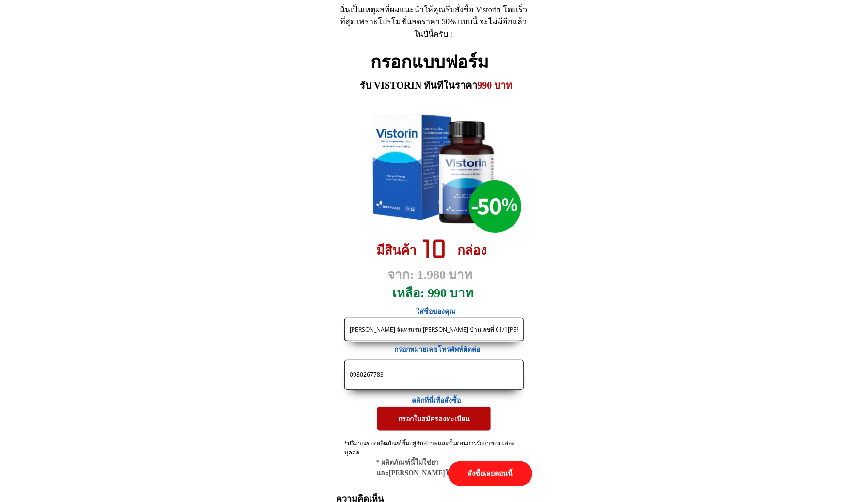 This screenshot has height=502, width=868. What do you see at coordinates (441, 275) in the screenshot?
I see `h3: จาก: 1.980 บาท` at bounding box center [441, 275].